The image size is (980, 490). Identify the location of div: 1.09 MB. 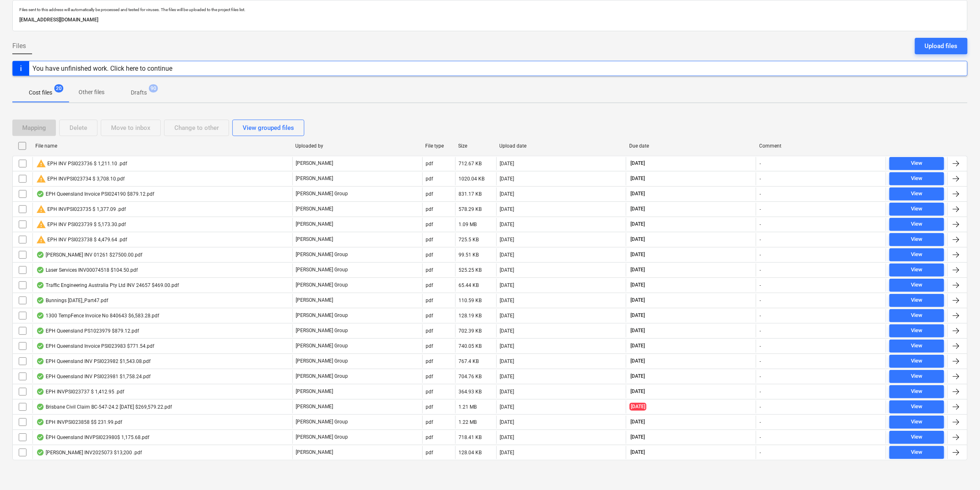
(468, 225).